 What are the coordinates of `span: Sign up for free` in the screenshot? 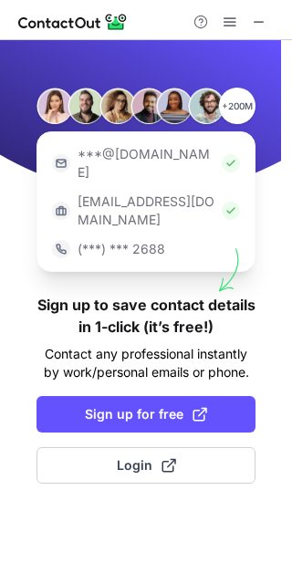 It's located at (146, 414).